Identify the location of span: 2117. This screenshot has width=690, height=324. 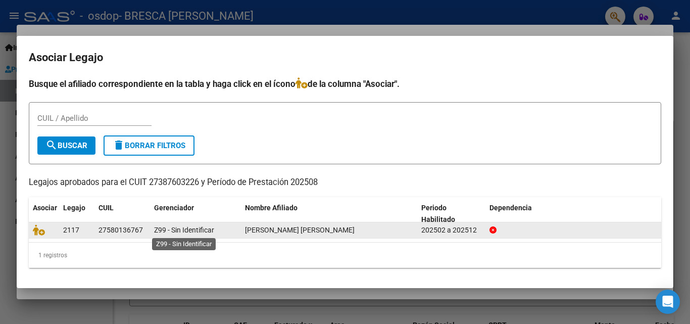
(71, 230).